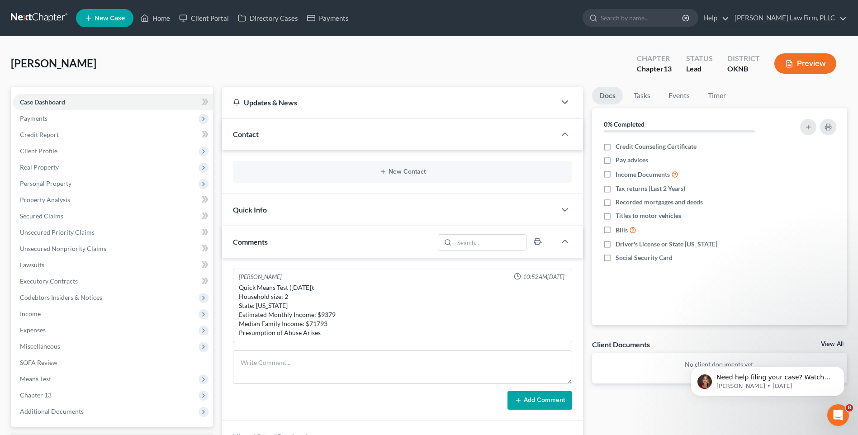  What do you see at coordinates (651, 189) in the screenshot?
I see `span: Tax returns (Last 2 Years)` at bounding box center [651, 189].